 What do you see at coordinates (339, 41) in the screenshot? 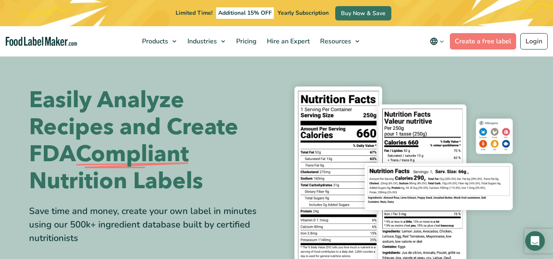
I see `a: Resources` at bounding box center [339, 41].